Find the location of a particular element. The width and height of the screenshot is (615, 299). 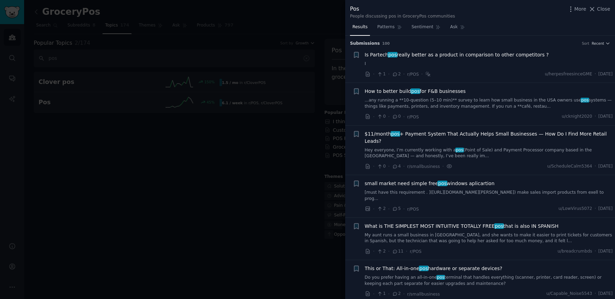

a: How to better buildposfor F&B businesses is located at coordinates (415, 91).